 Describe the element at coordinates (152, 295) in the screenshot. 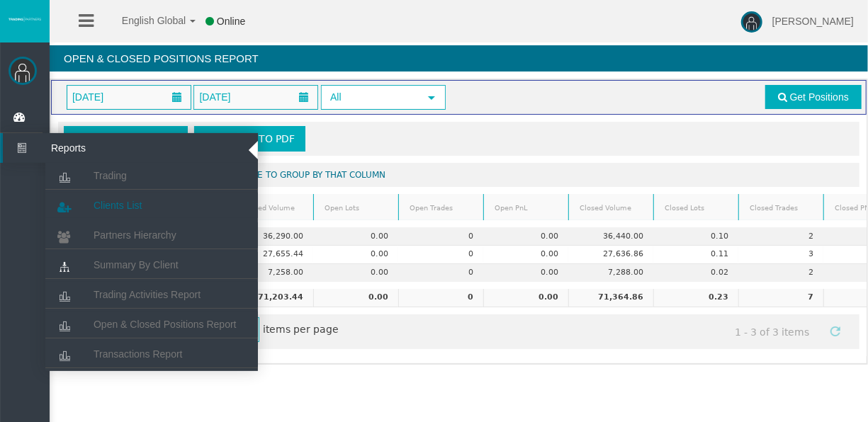

I see `a: Trading Activities Report` at that location.